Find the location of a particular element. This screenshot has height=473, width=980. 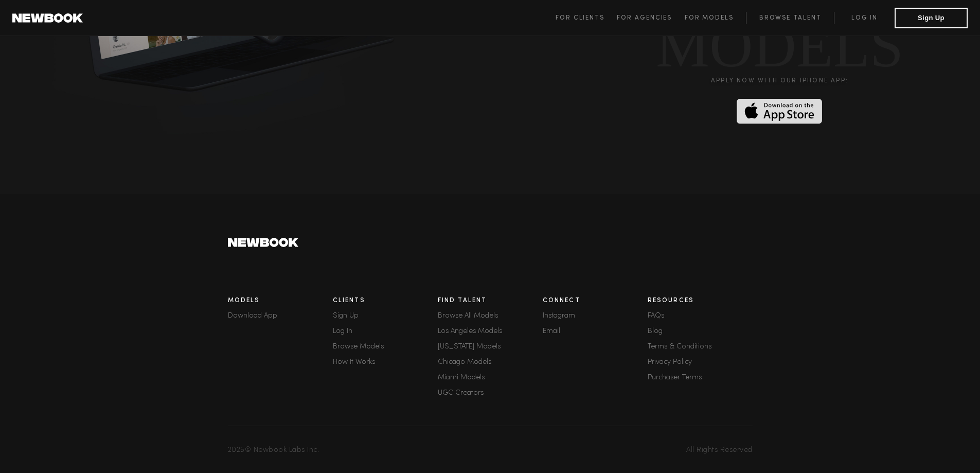

a: For Clients is located at coordinates (586, 18).